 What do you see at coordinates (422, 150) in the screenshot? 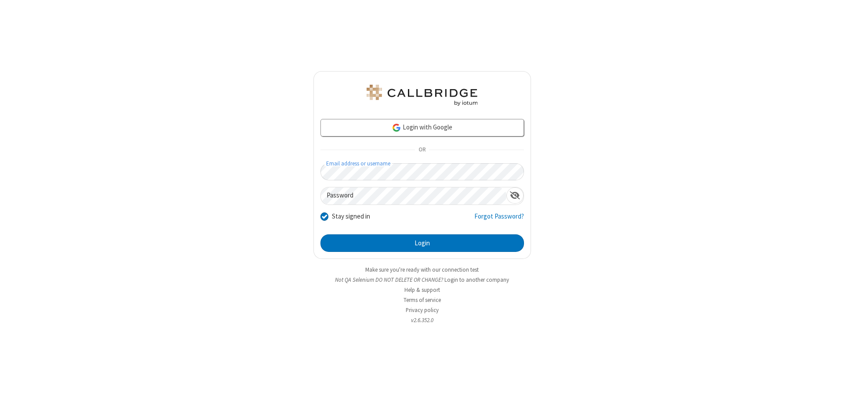
I see `span: OR` at bounding box center [422, 150].